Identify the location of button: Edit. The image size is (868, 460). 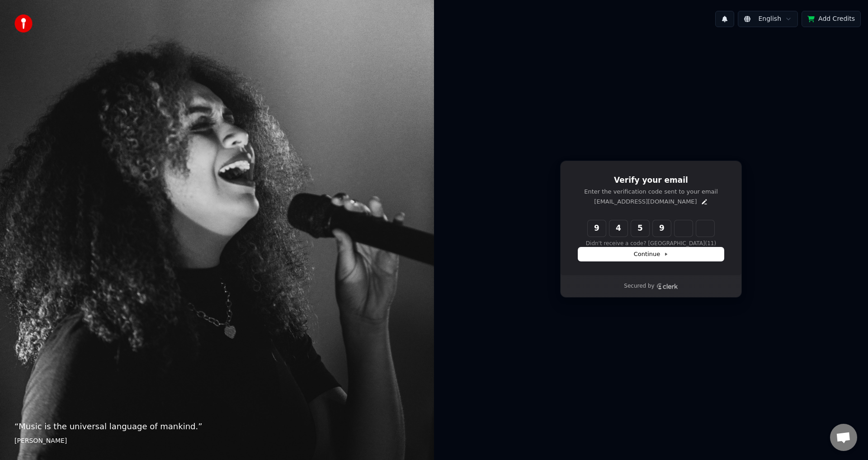
(704, 201).